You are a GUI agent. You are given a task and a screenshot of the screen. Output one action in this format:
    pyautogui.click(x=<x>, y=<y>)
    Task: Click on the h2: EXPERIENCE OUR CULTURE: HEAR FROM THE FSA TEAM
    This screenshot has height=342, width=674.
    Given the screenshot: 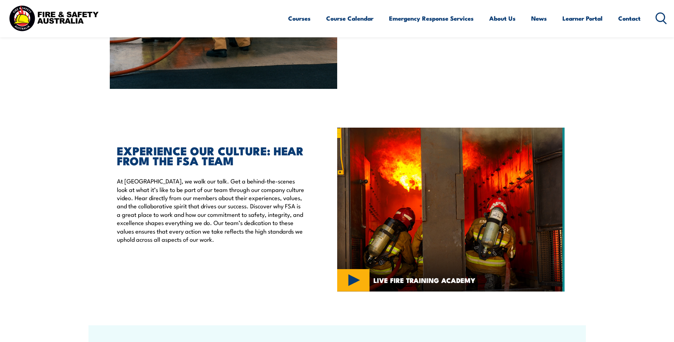 What is the action you would take?
    pyautogui.click(x=211, y=155)
    